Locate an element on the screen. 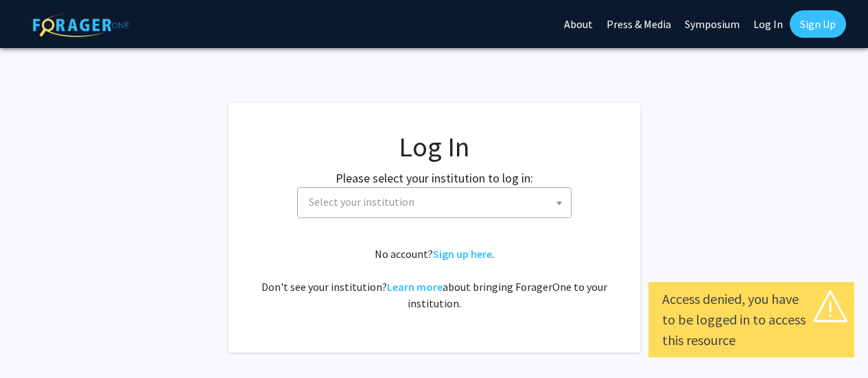  label: Please select your institution to log in: is located at coordinates (434, 178).